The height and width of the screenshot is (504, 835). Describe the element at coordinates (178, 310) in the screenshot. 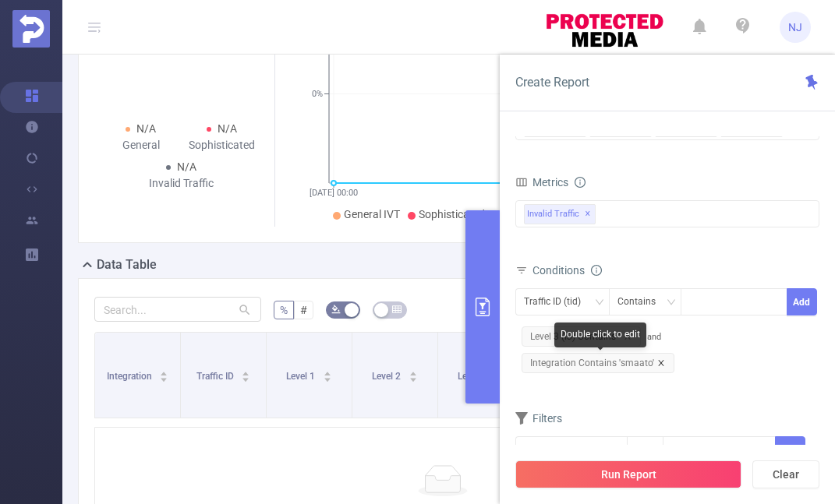

I see `input: Search...` at that location.